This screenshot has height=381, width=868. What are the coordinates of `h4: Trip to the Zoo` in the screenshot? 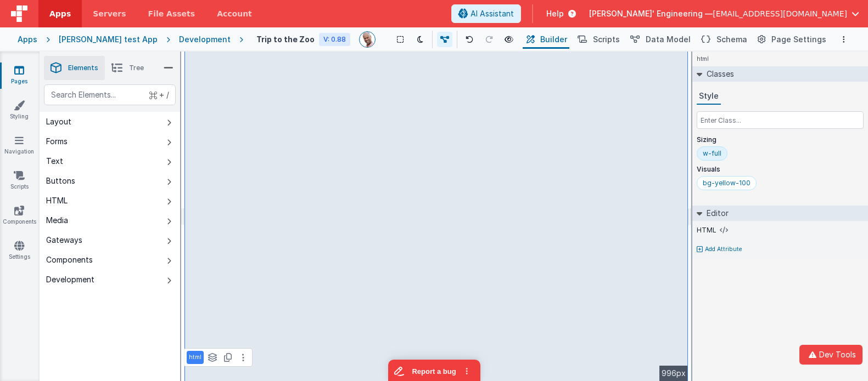 It's located at (285, 39).